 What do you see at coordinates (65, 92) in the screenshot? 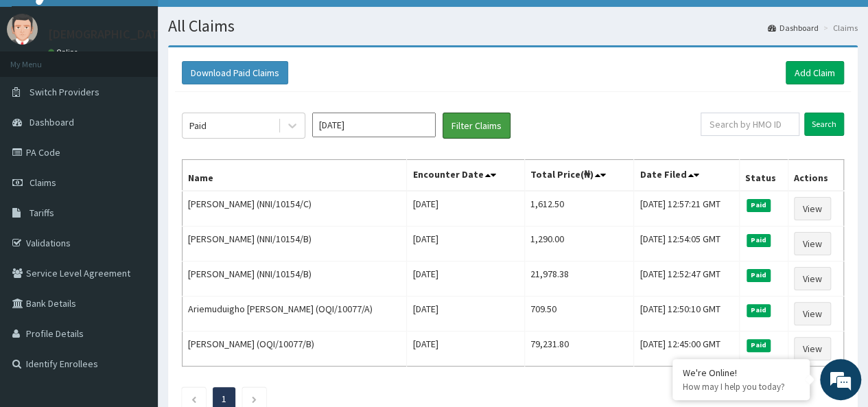
I see `span: Switch Providers` at bounding box center [65, 92].